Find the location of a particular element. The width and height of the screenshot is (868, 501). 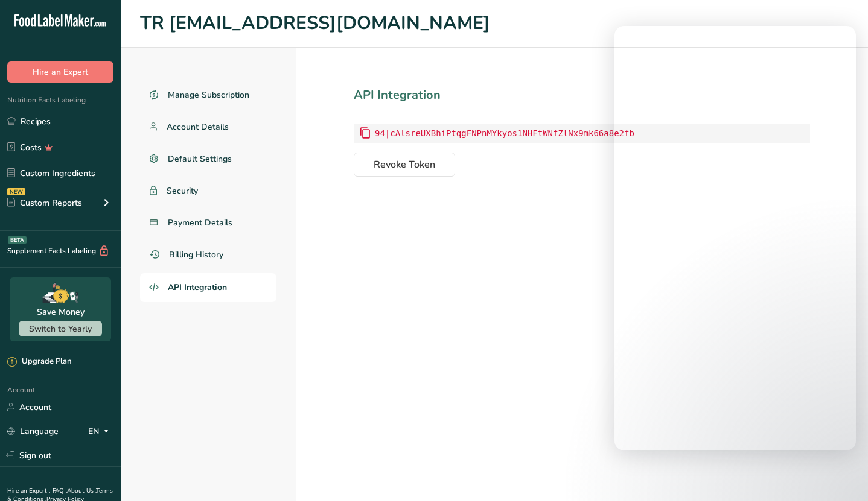

a: Manage Subscription is located at coordinates (209, 94).